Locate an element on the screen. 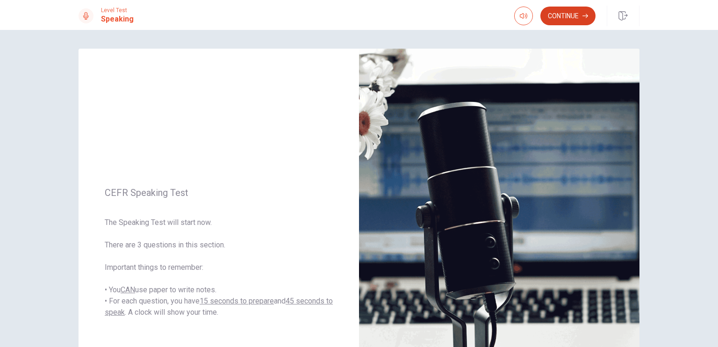 This screenshot has height=347, width=718. span: The Speaking Test will start now. There are 3 questions in this section. Important things to reme... is located at coordinates (219, 267).